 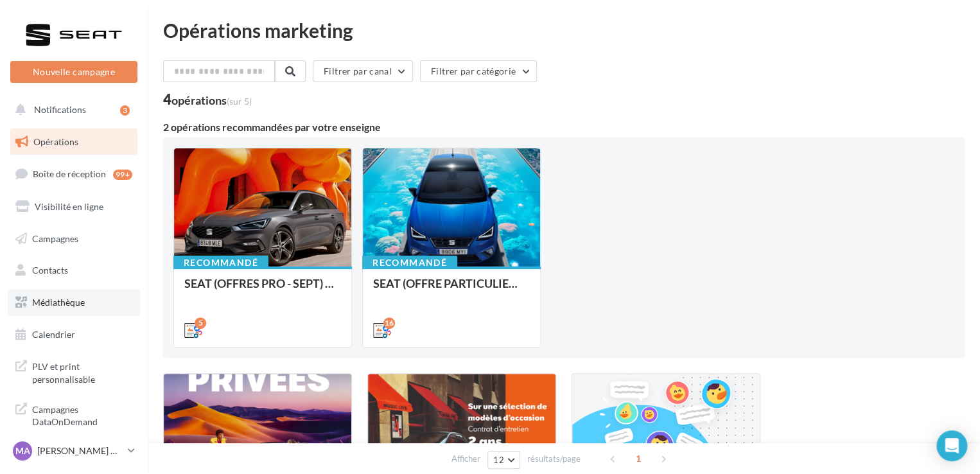 I want to click on a: Contacts, so click(x=74, y=271).